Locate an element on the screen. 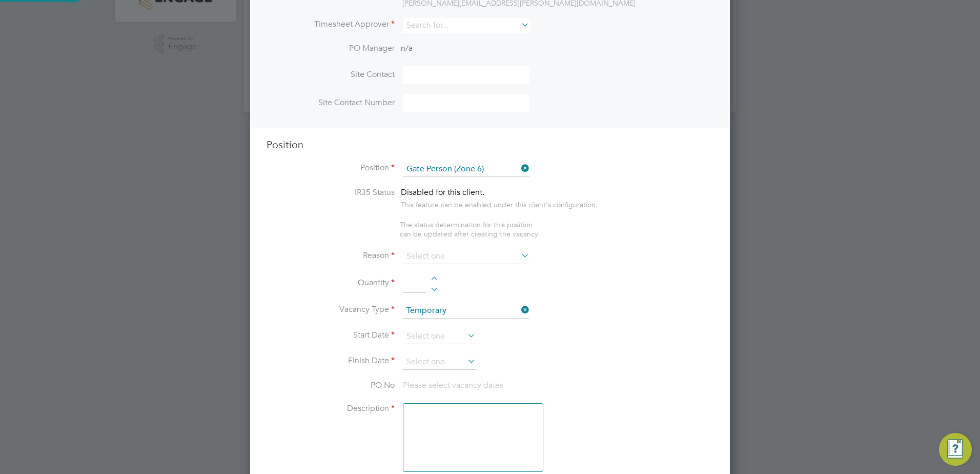  label: Reason is located at coordinates (331, 255).